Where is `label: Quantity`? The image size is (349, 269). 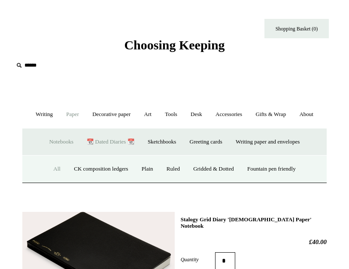 label: Quantity is located at coordinates (198, 259).